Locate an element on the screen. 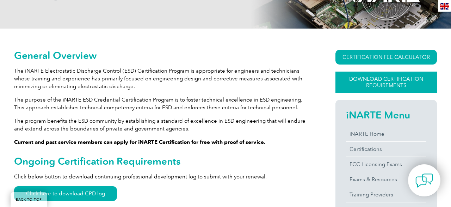 The width and height of the screenshot is (451, 207). h2: iNARTE Menu is located at coordinates (386, 115).